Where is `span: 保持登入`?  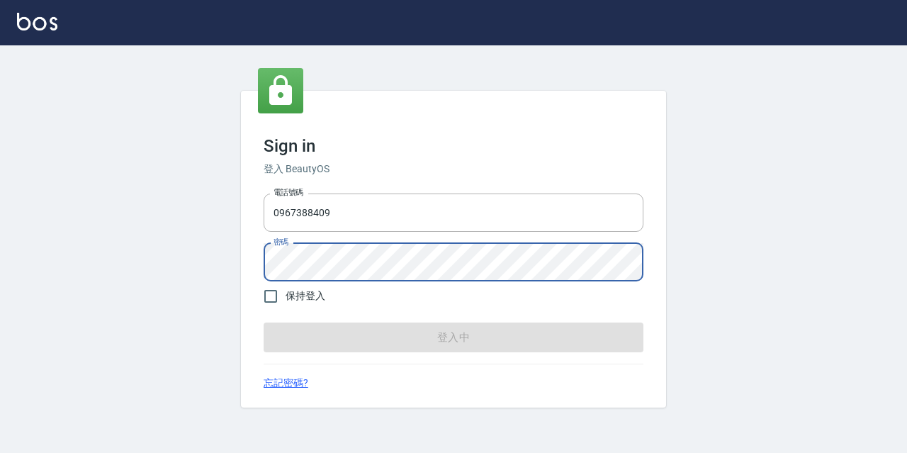
span: 保持登入 is located at coordinates (305, 295).